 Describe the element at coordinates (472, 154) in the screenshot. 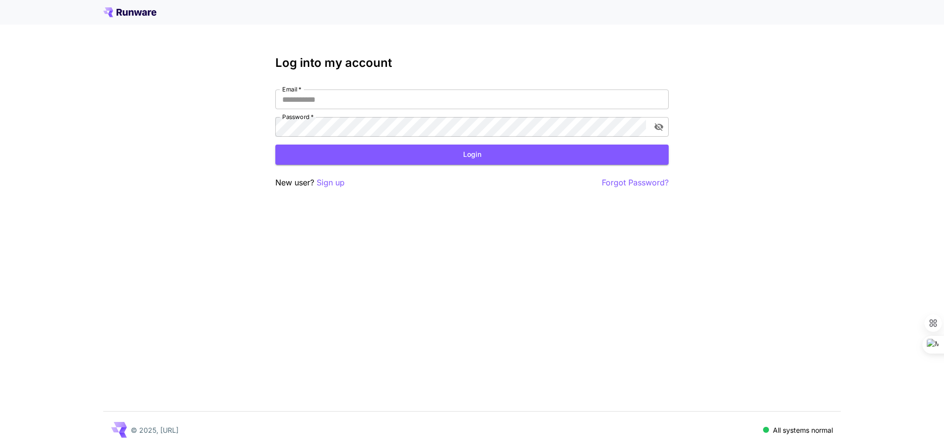

I see `button: Login` at that location.